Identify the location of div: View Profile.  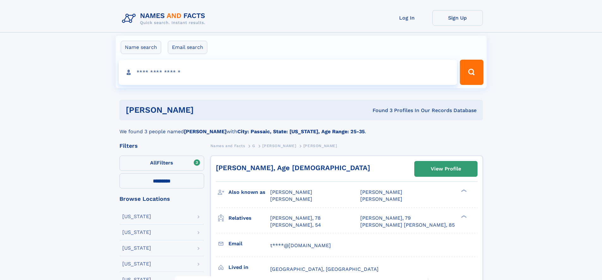
(446, 169).